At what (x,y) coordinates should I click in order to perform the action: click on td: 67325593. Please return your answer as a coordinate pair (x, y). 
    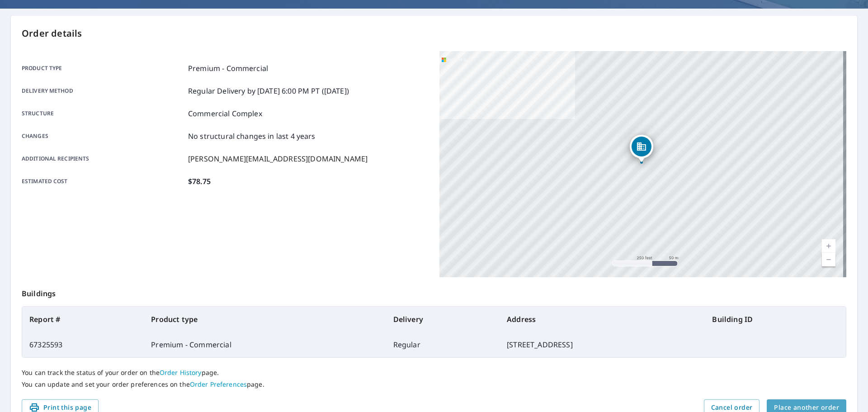
    Looking at the image, I should click on (83, 344).